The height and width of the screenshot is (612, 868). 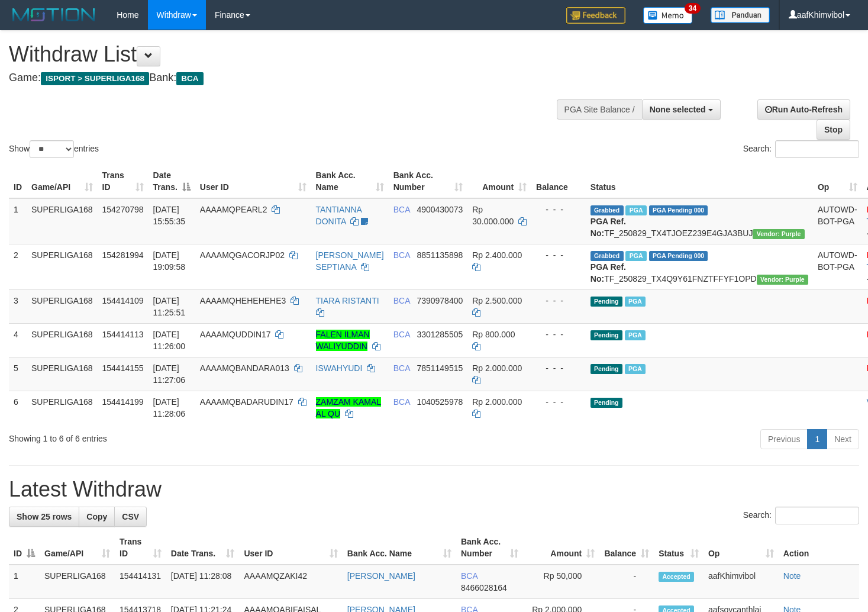 What do you see at coordinates (123, 368) in the screenshot?
I see `span: 154414155` at bounding box center [123, 368].